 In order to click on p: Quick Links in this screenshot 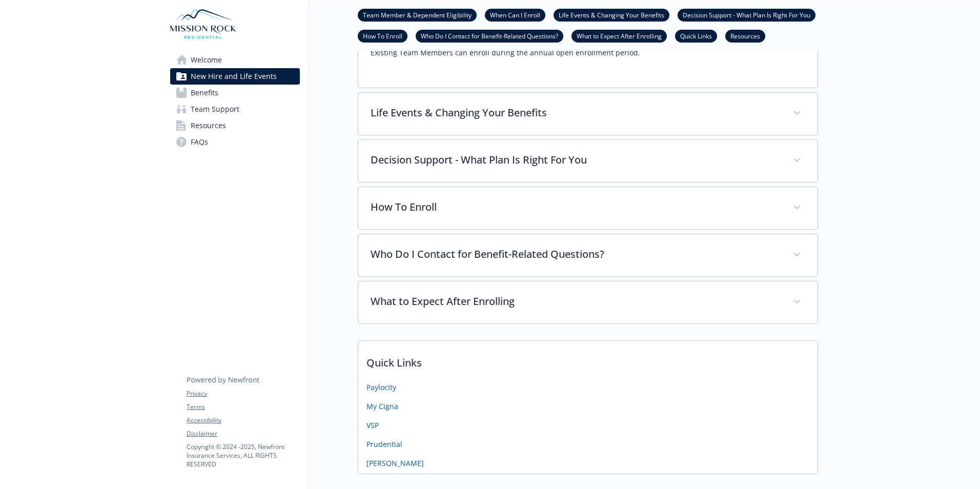, I will do `click(588, 360)`.